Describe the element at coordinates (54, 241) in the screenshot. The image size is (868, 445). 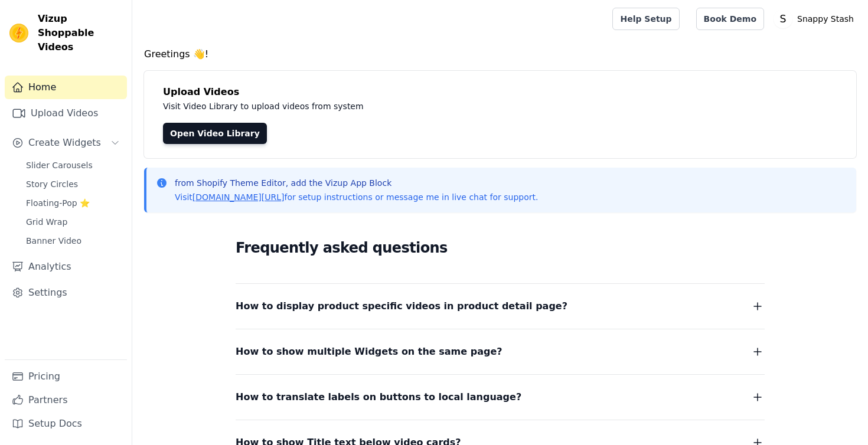
I see `span: Banner Video` at that location.